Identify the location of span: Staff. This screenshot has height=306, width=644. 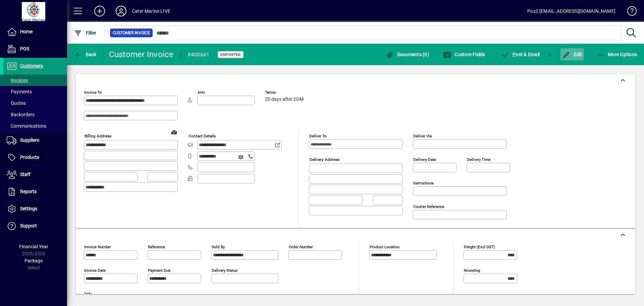
(25, 174).